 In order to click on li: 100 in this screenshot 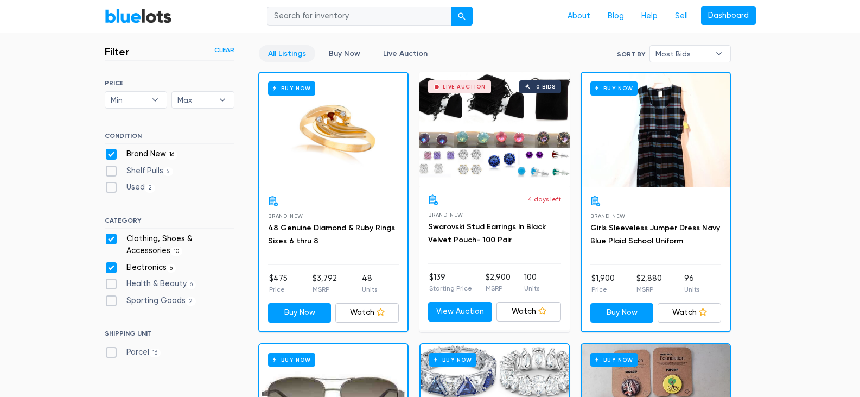, I will do `click(532, 282)`.